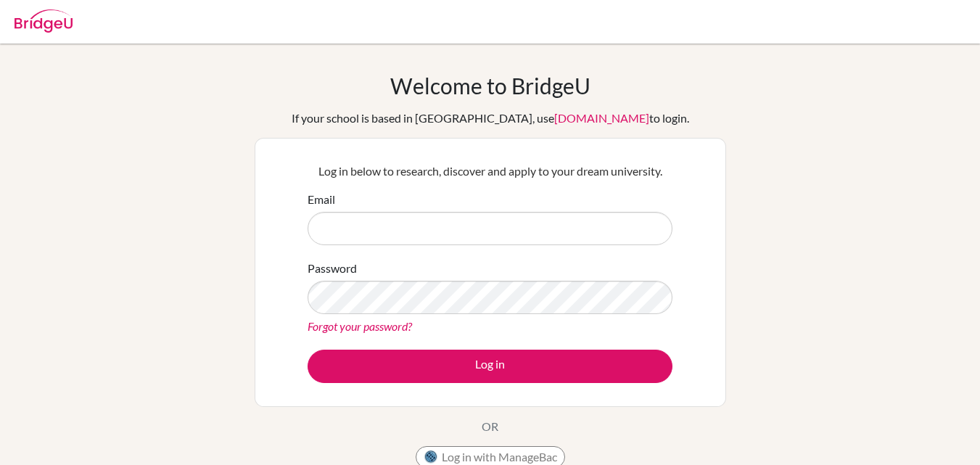  I want to click on h1: Welcome to BridgeU, so click(490, 85).